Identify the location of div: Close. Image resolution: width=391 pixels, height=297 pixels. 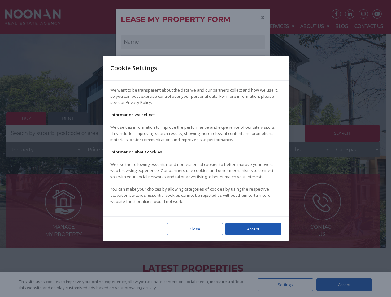
(195, 229).